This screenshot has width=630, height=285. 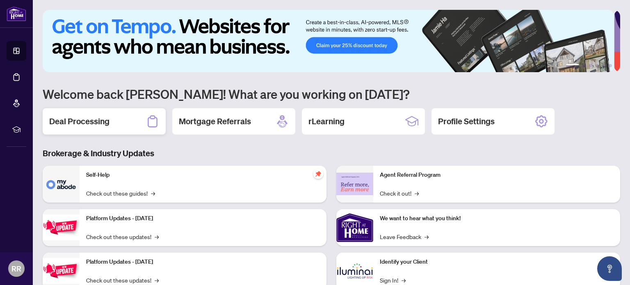 What do you see at coordinates (331, 153) in the screenshot?
I see `h3: Brokerage & Industry Updates` at bounding box center [331, 153].